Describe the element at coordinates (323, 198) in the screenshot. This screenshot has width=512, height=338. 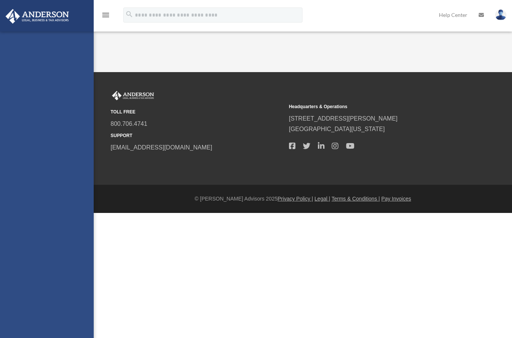
I see `a: Legal |` at that location.